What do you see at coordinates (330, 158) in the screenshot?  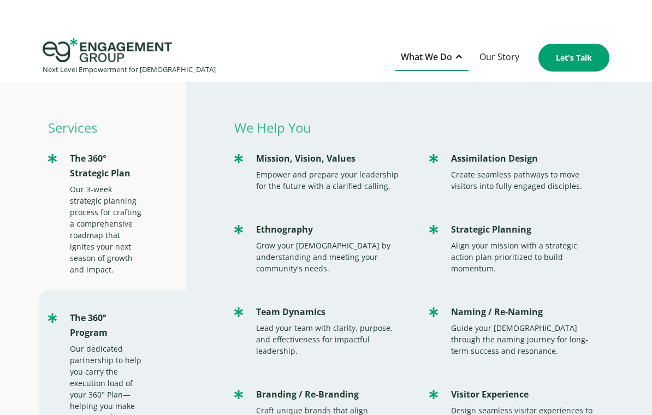 I see `div: Mission, Vision, Values` at bounding box center [330, 158].